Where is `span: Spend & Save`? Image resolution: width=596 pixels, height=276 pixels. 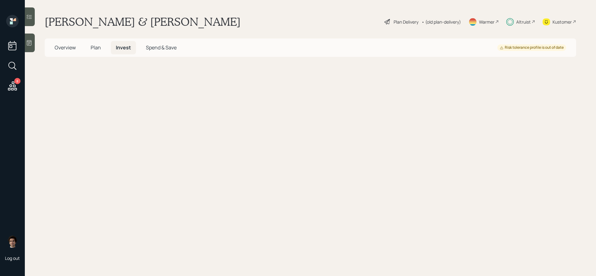 span: Spend & Save is located at coordinates (161, 47).